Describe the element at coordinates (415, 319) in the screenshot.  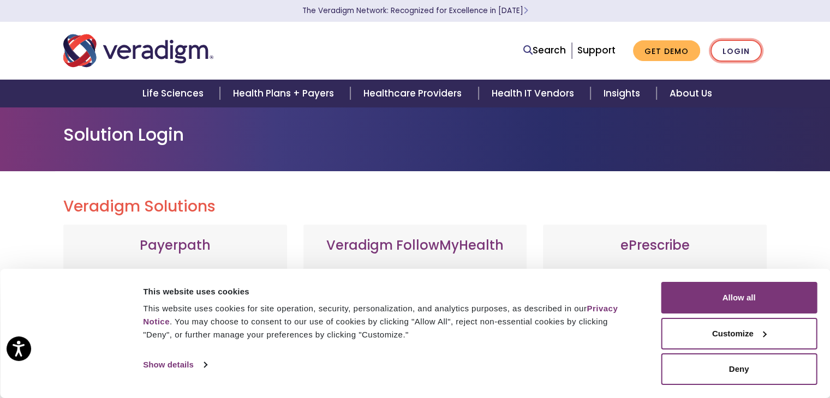
I see `p: Veradigm FollowMyHealth's Mobile Patient Experience enhances patient access via mobile devices, o...` at that location.